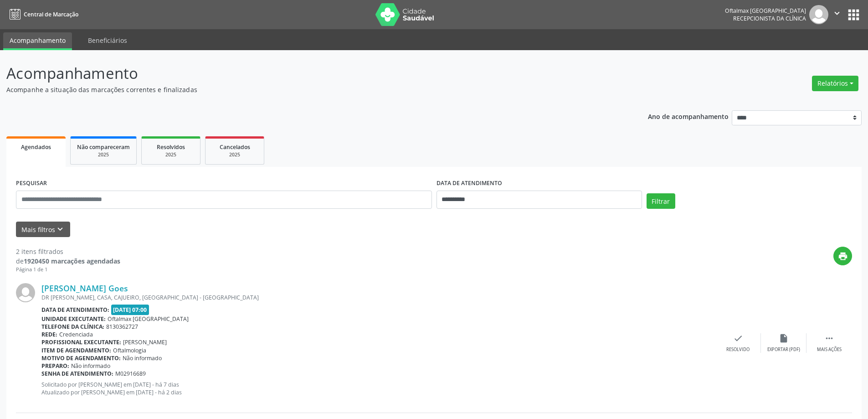  Describe the element at coordinates (81, 358) in the screenshot. I see `b: Motivo de agendamento:` at that location.